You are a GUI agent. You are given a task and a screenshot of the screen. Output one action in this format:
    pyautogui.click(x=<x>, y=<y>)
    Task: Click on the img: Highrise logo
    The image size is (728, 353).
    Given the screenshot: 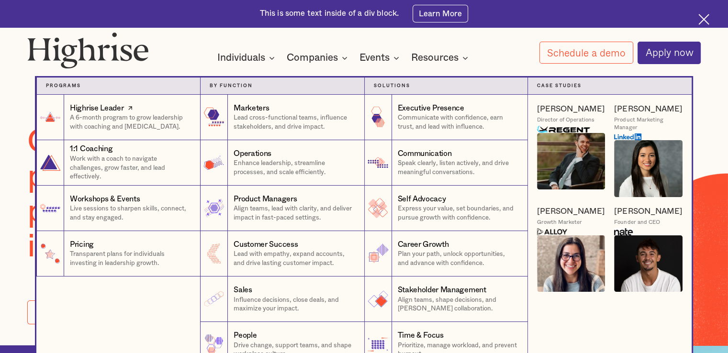 What is the action you would take?
    pyautogui.click(x=88, y=50)
    